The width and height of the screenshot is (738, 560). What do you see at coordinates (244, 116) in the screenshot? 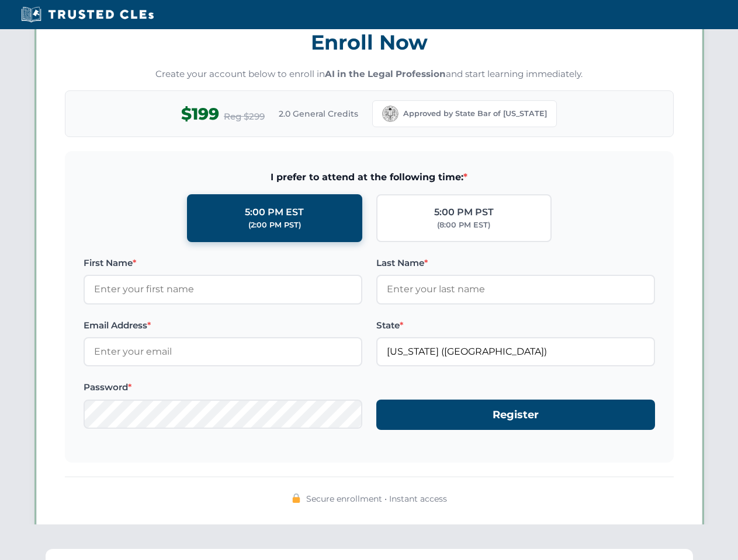
I see `span: Reg $299` at bounding box center [244, 116].